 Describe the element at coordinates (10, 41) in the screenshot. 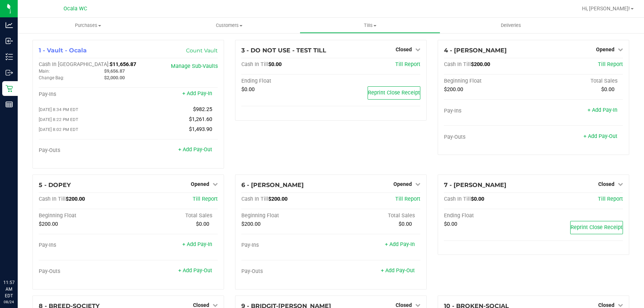

I see `inline-svg: Inbound` at that location.